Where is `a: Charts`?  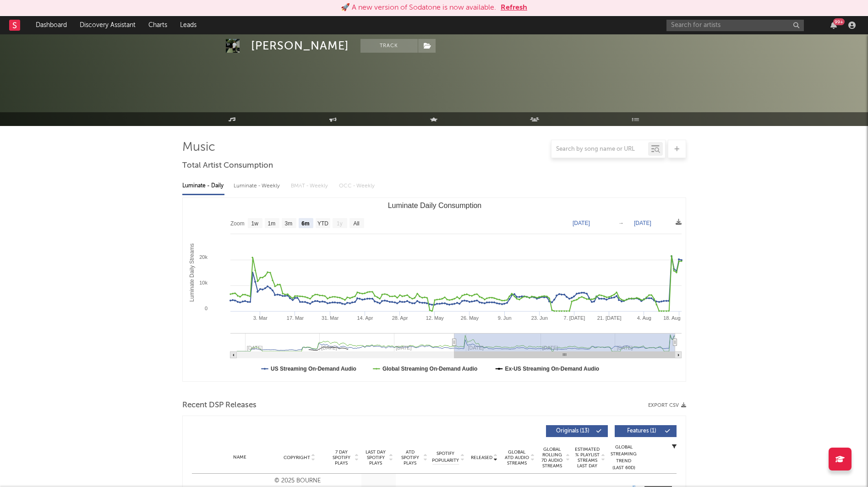 a: Charts is located at coordinates (158, 25).